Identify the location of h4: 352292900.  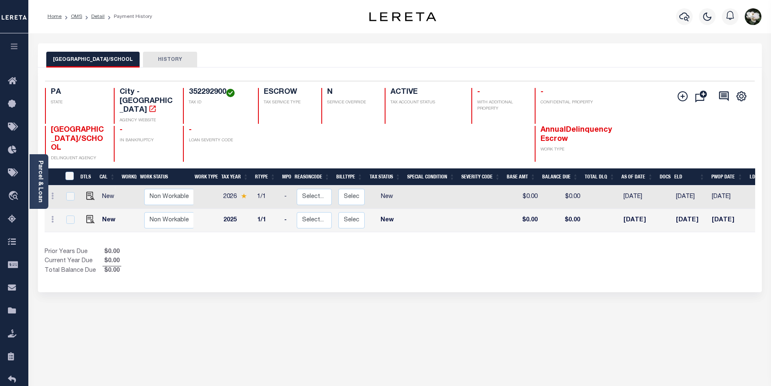
(218, 92).